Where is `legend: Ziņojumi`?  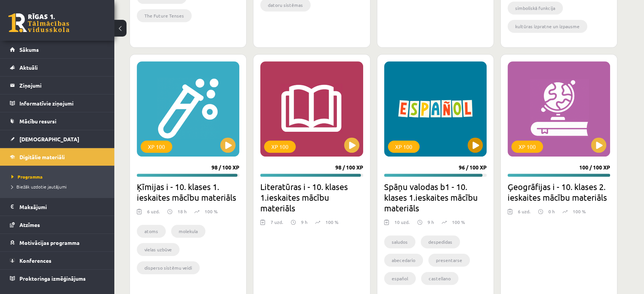 legend: Ziņojumi is located at coordinates (62, 85).